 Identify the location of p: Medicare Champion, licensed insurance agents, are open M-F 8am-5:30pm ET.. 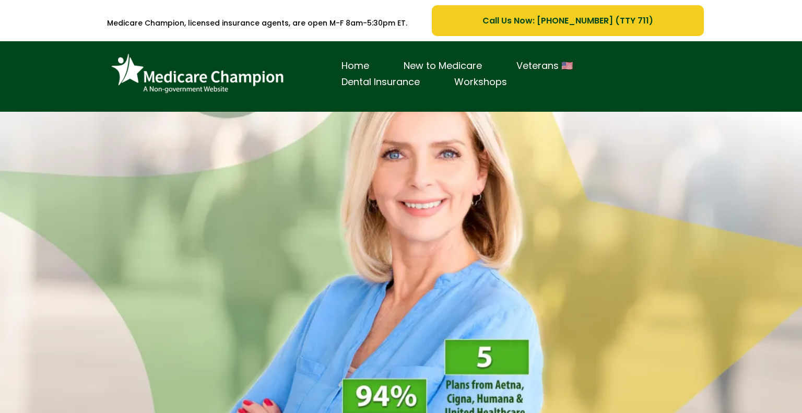
(257, 23).